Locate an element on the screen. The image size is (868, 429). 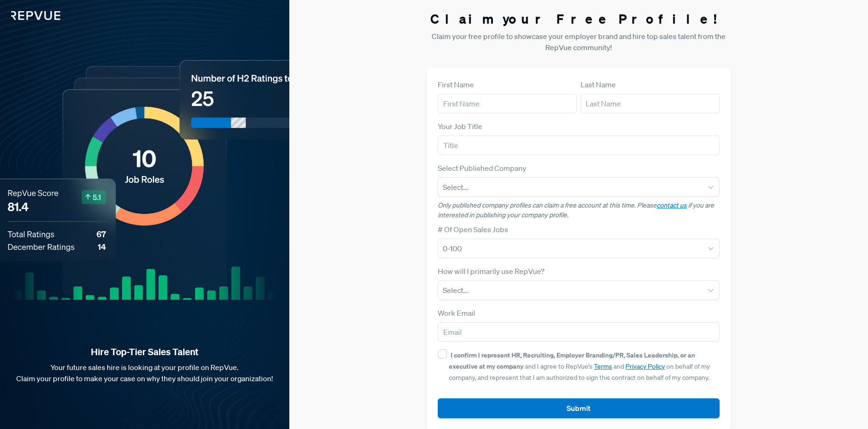
strong: I confirm I represent HR, Recruiting, Employer Branding/PR, Sales Leadership, or an executive at ... is located at coordinates (572, 360).